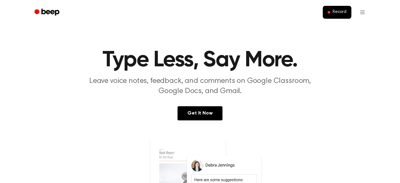  I want to click on a: Beep, so click(47, 12).